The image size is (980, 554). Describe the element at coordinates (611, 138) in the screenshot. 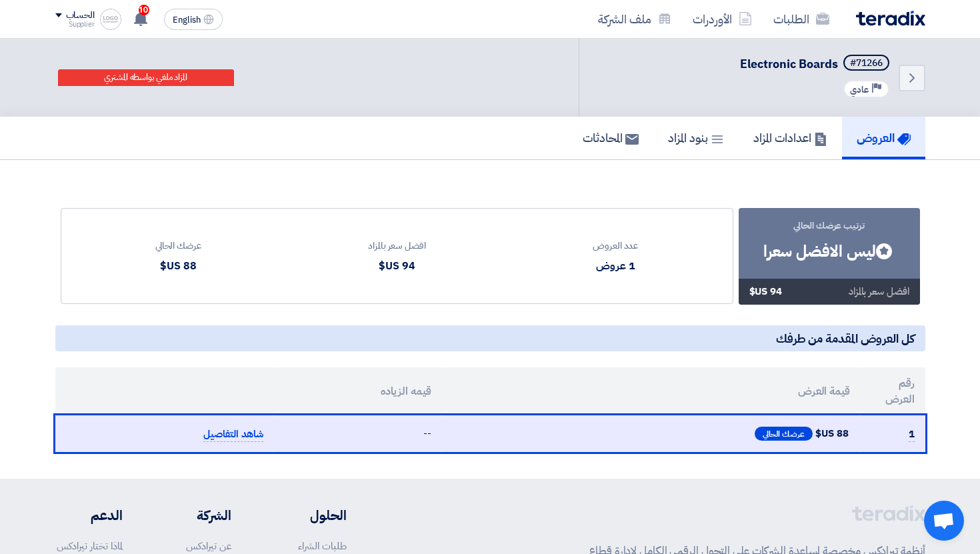

I see `a: المحادثات` at that location.